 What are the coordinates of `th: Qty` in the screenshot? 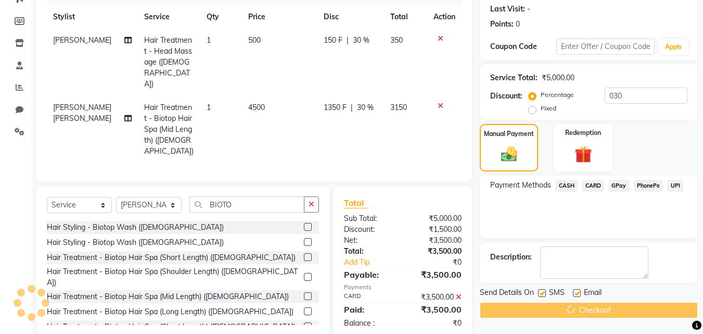 It's located at (221, 17).